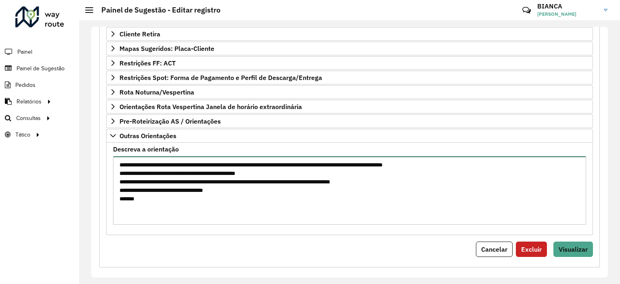  I want to click on a: Cliente Retira, so click(349, 34).